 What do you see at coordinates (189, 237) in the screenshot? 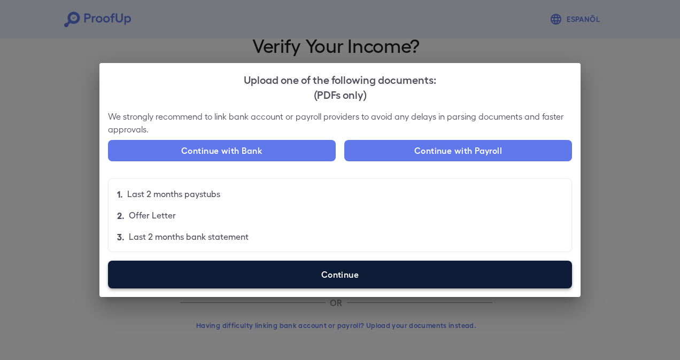
I see `p: Last 2 months bank statement` at bounding box center [189, 237].